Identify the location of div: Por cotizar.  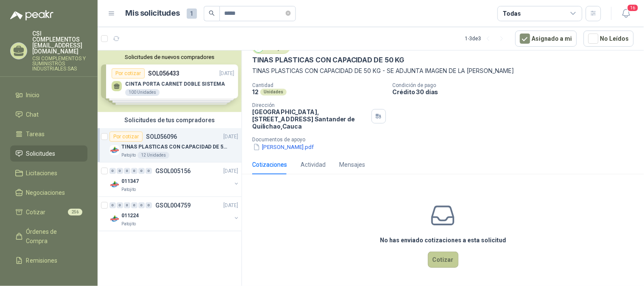
(126, 137).